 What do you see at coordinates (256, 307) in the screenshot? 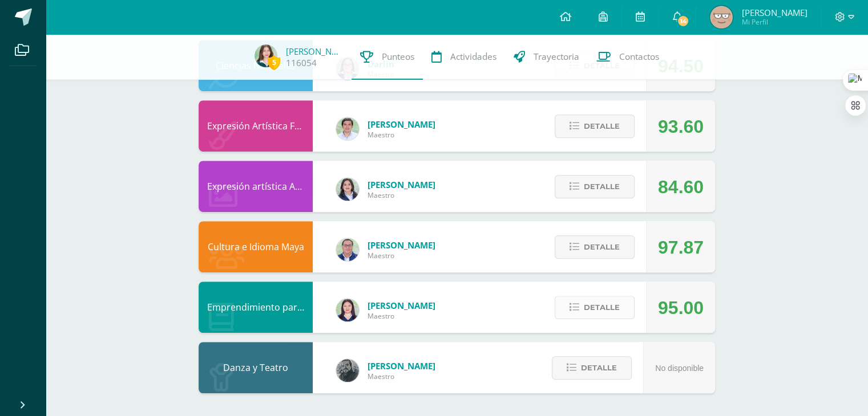
I see `div: Emprendimiento para la Productividad` at bounding box center [256, 307].